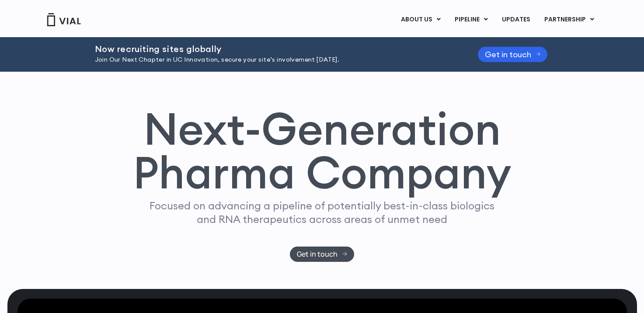 This screenshot has width=644, height=313. What do you see at coordinates (323, 151) in the screenshot?
I see `h1: Next-Generation Pharma Company` at bounding box center [323, 151].